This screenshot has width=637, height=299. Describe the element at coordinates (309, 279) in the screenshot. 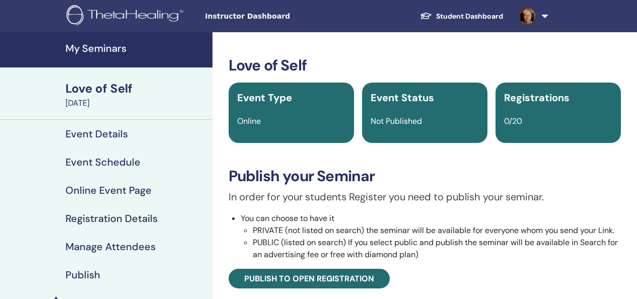

I see `span: Publish to open registration` at that location.